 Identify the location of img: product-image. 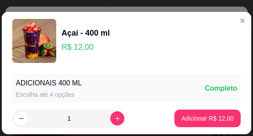
(34, 41).